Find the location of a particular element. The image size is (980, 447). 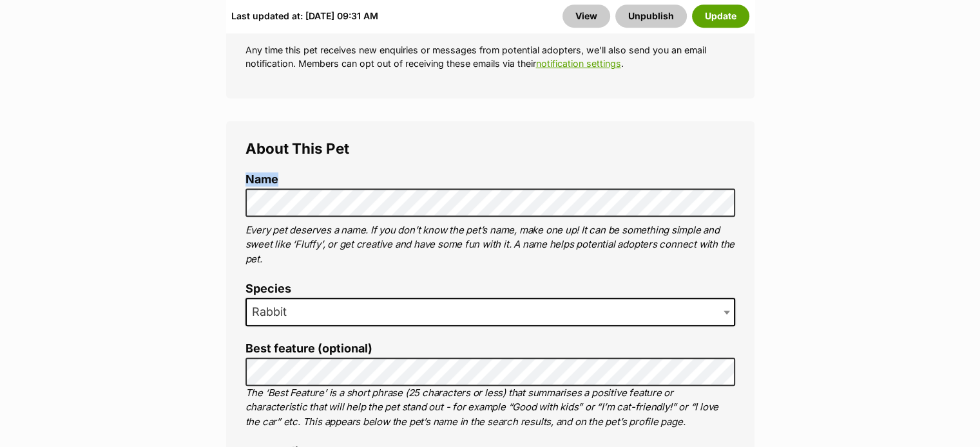

p: The ‘Best Feature’ is a short phrase (25 characters or less) that summarises a positive feature o... is located at coordinates (490, 408).